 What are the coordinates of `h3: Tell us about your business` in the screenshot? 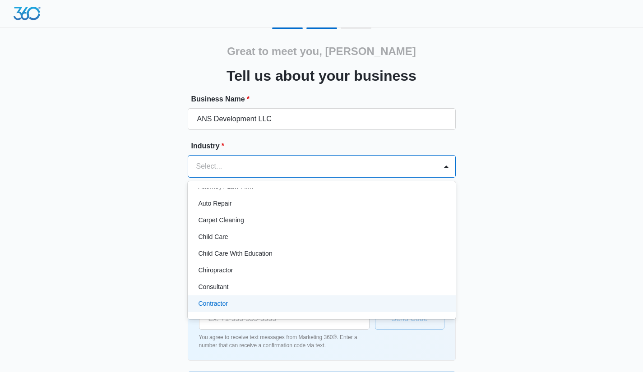 It's located at (321, 76).